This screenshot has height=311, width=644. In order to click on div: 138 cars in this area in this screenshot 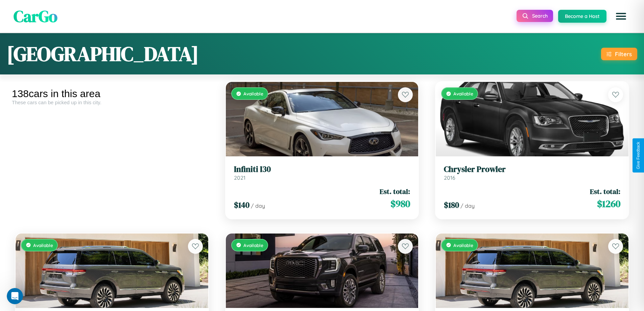, I will do `click(112, 94)`.